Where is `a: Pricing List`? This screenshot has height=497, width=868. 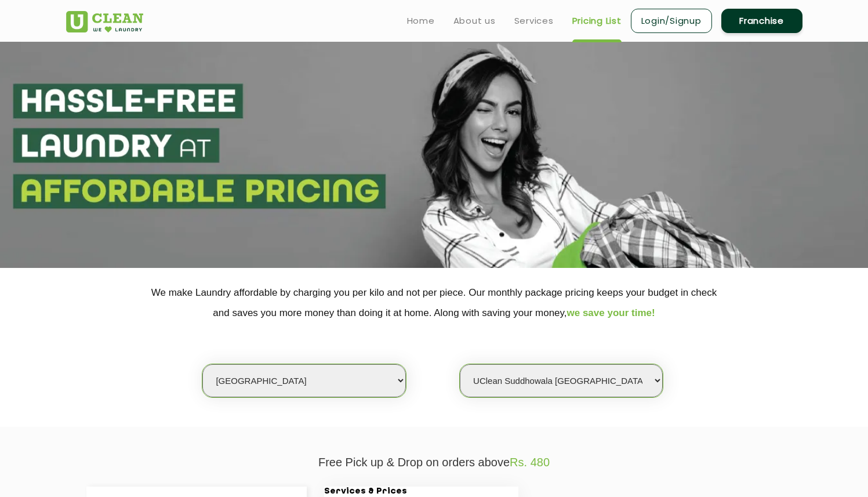 a: Pricing List is located at coordinates (597, 21).